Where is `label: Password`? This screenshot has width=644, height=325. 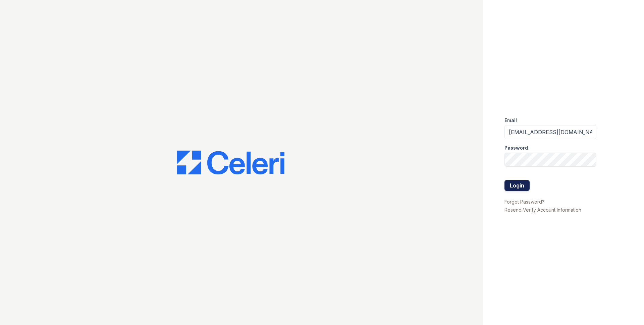
label: Password is located at coordinates (516, 148).